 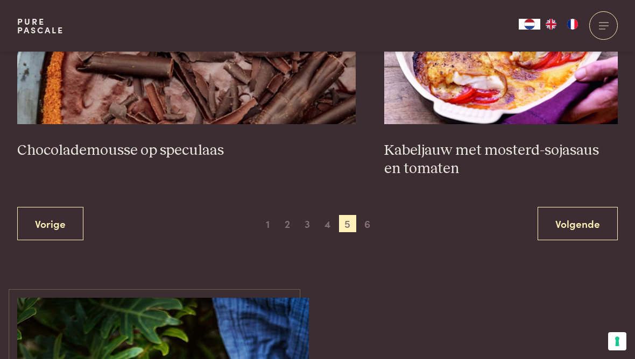 What do you see at coordinates (40, 26) in the screenshot?
I see `a: PurePascale` at bounding box center [40, 26].